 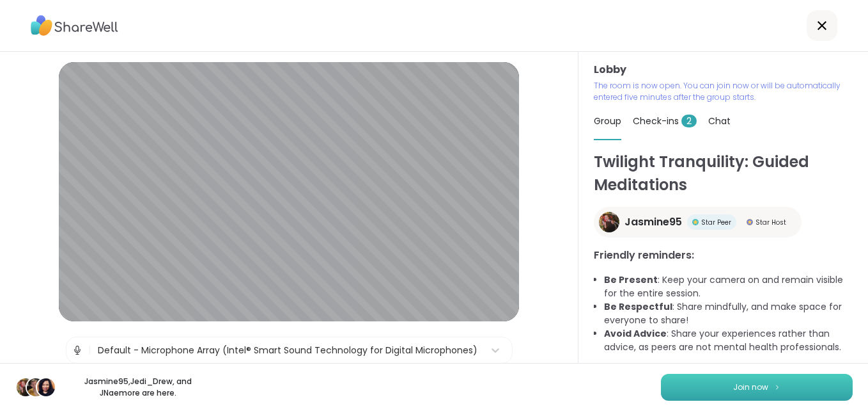 What do you see at coordinates (631, 280) in the screenshot?
I see `b: Be Present` at bounding box center [631, 280].